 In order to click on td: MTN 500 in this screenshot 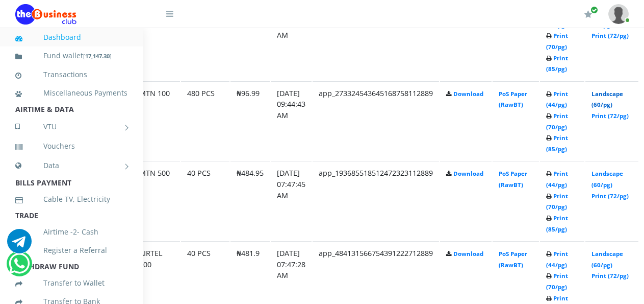, I will do `click(156, 200)`.